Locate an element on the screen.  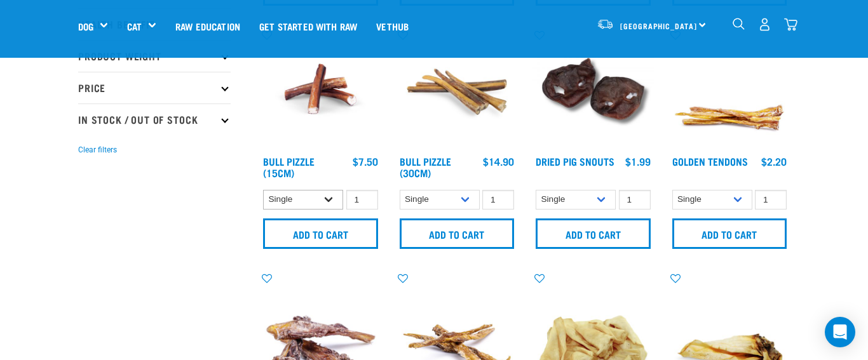
a: Vethub is located at coordinates (392, 26).